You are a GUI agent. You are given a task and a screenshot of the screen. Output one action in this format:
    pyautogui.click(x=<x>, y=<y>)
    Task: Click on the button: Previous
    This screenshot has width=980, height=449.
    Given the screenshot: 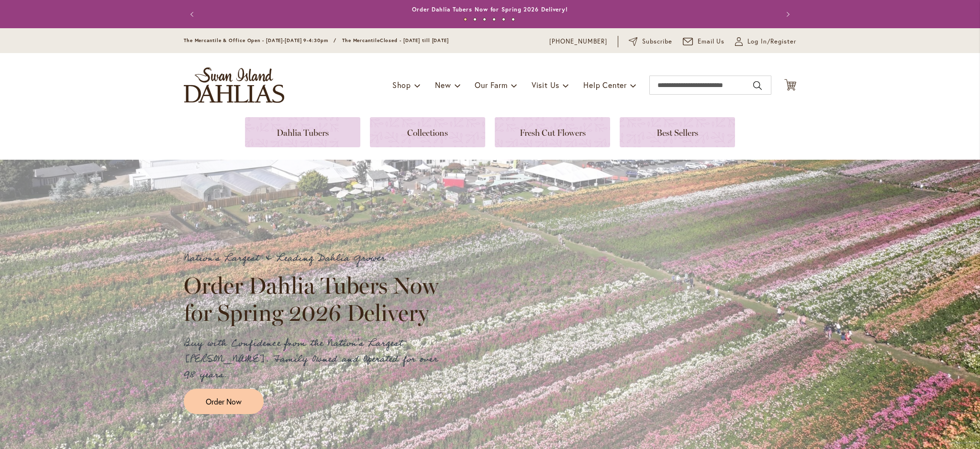 What is the action you would take?
    pyautogui.click(x=193, y=14)
    